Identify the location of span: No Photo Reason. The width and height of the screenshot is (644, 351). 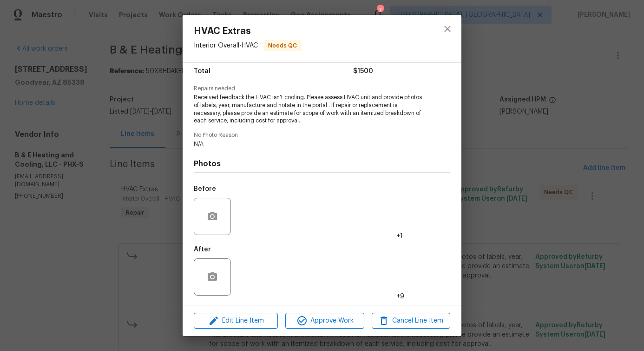
(322, 135).